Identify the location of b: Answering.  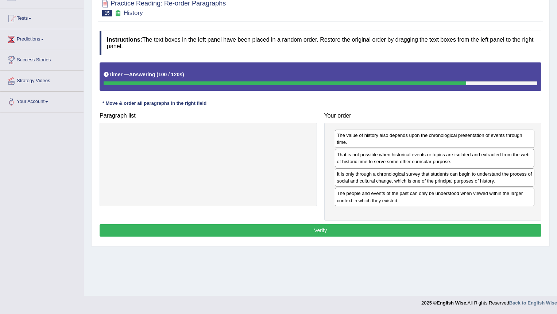
(142, 74).